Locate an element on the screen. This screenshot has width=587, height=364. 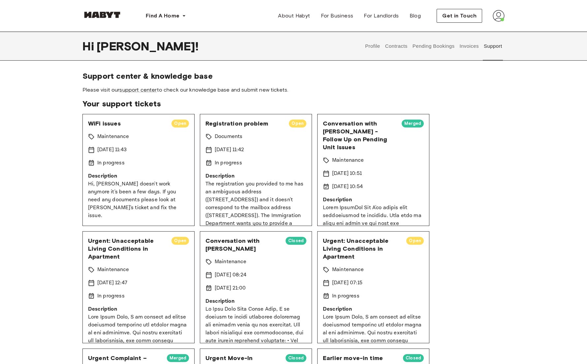
img: avatar is located at coordinates (499, 16).